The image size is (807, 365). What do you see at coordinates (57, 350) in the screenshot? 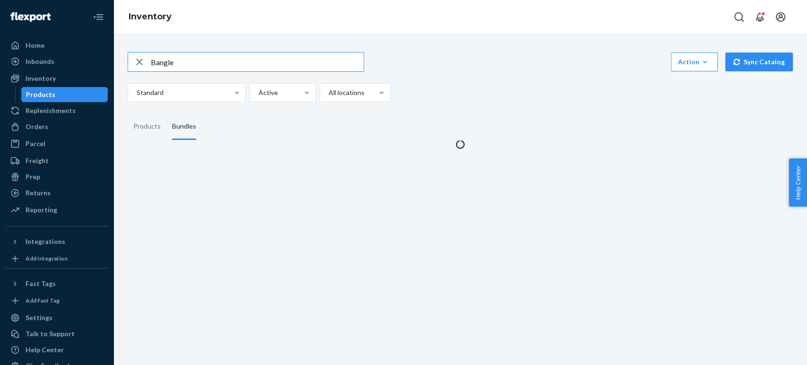
I see `a: Help Center` at bounding box center [57, 350].